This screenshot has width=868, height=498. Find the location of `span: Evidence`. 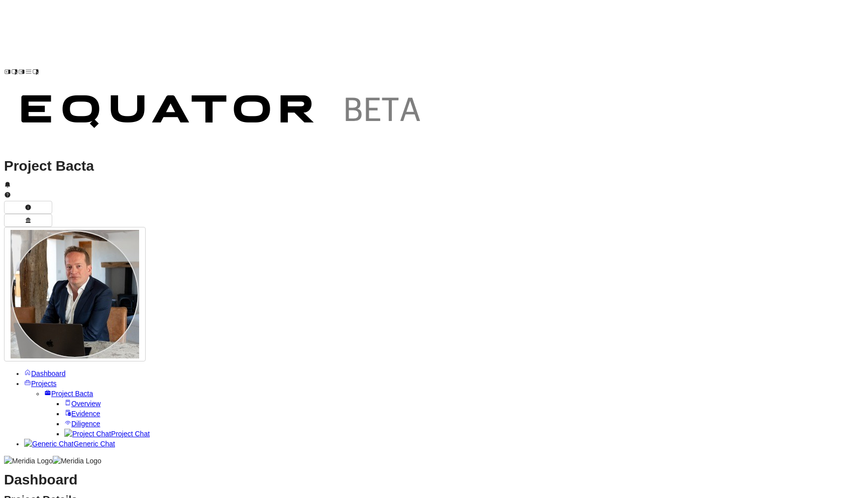

span: Evidence is located at coordinates (86, 414).